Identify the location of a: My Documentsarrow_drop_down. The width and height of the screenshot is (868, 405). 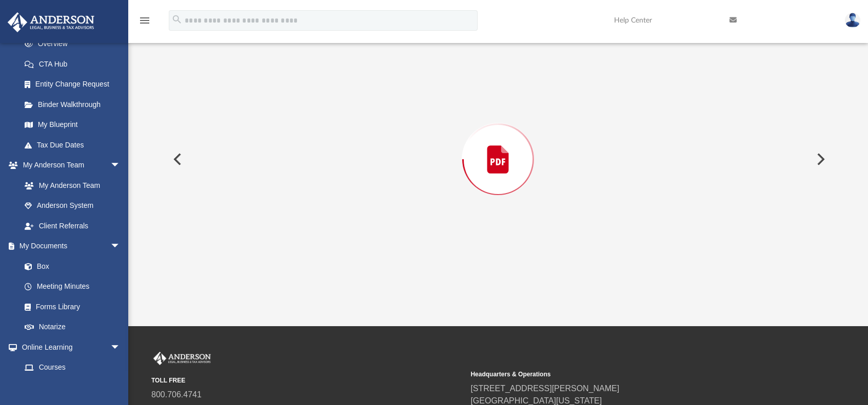
(68, 246).